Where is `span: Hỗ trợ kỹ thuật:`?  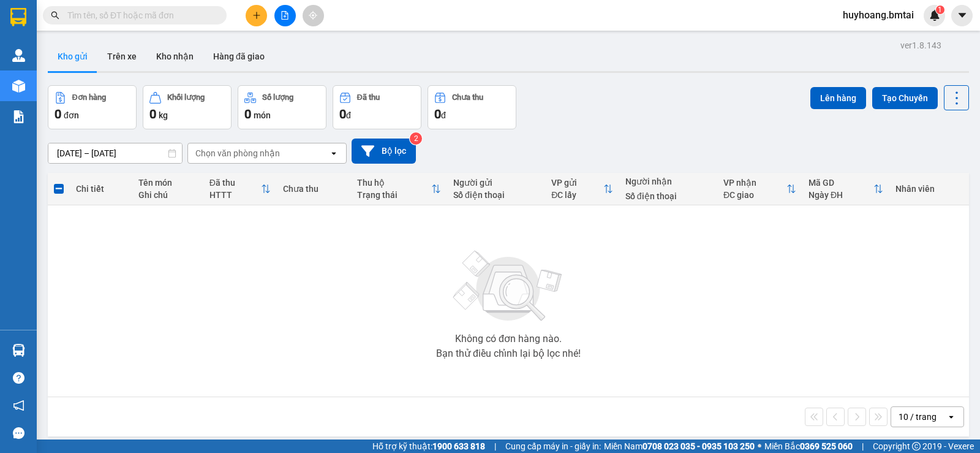 span: Hỗ trợ kỹ thuật: is located at coordinates (429, 446).